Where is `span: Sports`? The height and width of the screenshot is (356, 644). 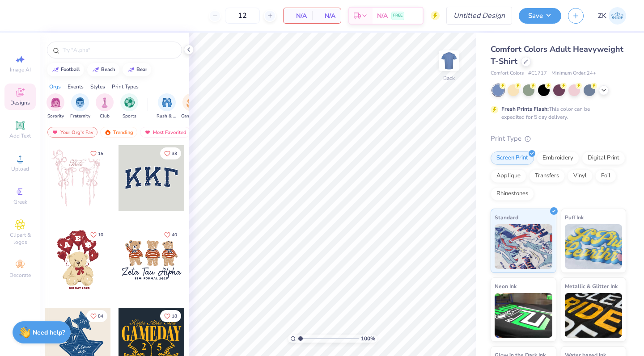 span: Sports is located at coordinates (129, 116).